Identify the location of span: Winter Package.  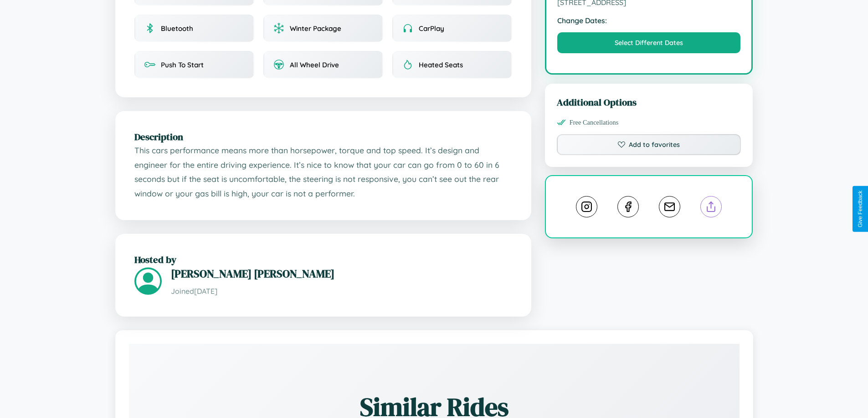
(315, 28).